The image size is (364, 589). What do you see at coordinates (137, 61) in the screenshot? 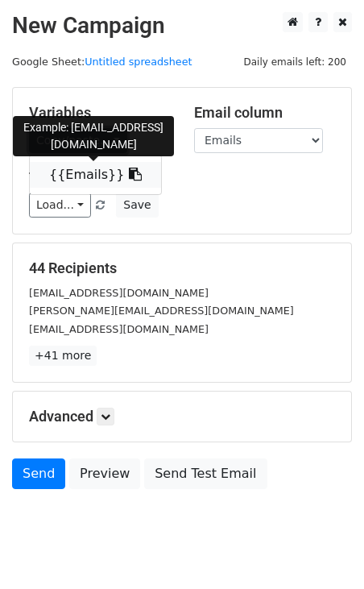
I see `a: Untitled spreadsheet` at bounding box center [137, 61].